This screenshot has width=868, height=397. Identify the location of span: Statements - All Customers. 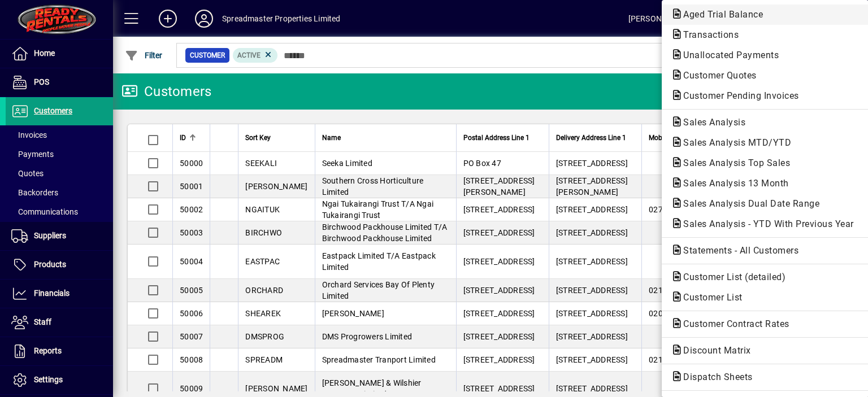
(738, 250).